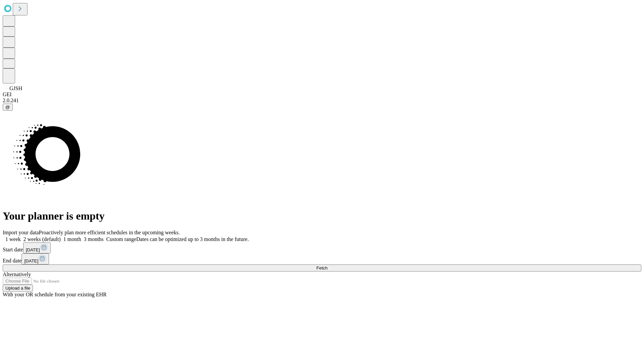 This screenshot has width=644, height=362. I want to click on h1: Your planner is empty, so click(322, 216).